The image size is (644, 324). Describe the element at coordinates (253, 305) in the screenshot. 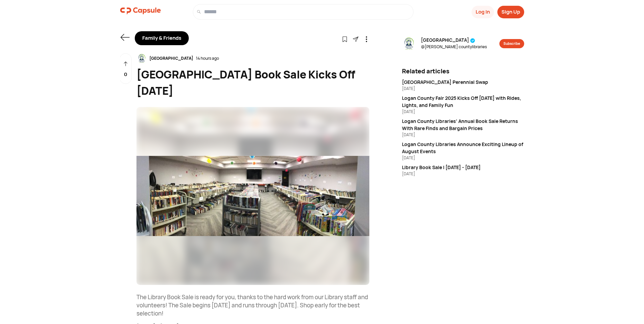

I see `p: The Library Book Sale is ready for you, thanks to the hard work from our Library staff and volunt...` at that location.